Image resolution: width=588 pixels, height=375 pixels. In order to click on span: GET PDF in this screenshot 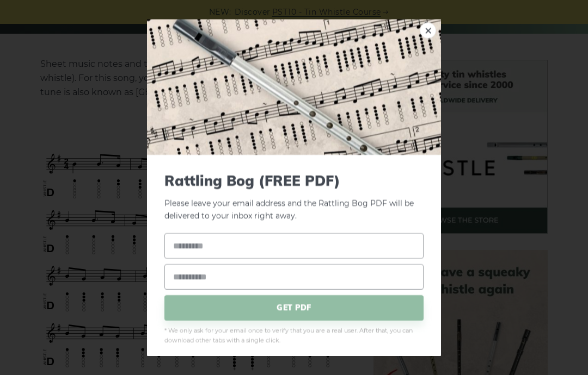, I will do `click(294, 307)`.